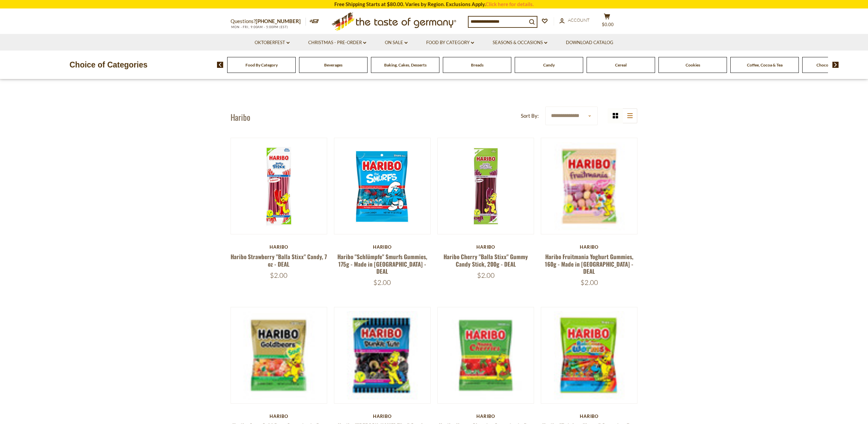 The width and height of the screenshot is (868, 424). What do you see at coordinates (333, 65) in the screenshot?
I see `span: Beverages` at bounding box center [333, 65].